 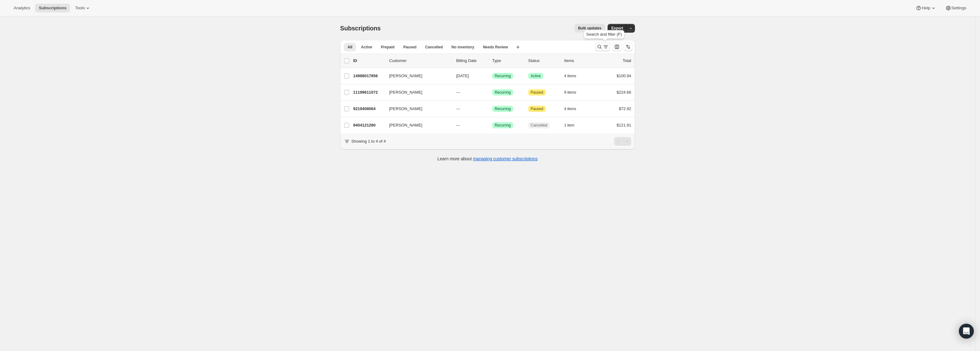 I want to click on button: 1 item, so click(x=573, y=125).